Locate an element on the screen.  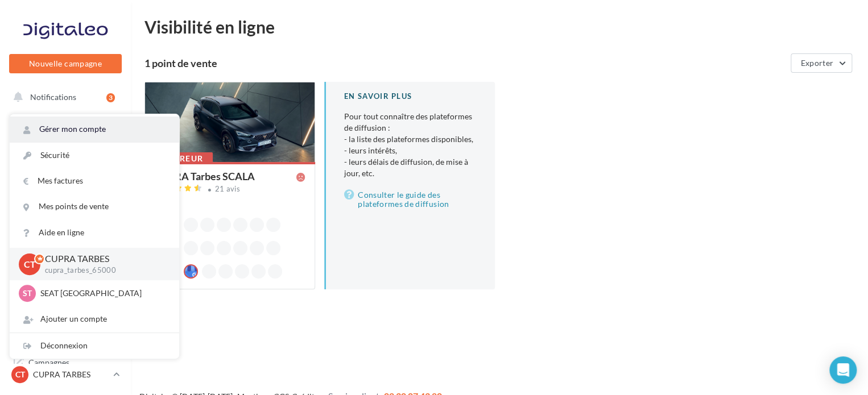
a: Sécurité is located at coordinates (95, 155).